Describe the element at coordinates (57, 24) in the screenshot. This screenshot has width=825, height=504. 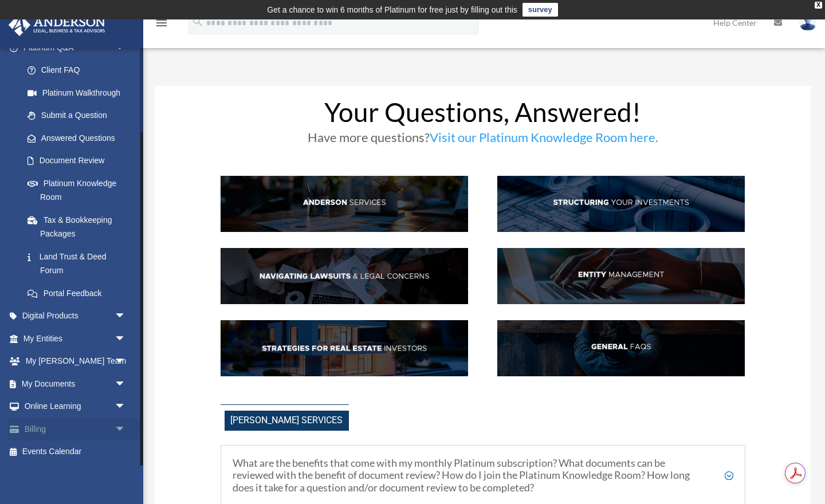
I see `img: Anderson Advisors Platinum Portal` at that location.